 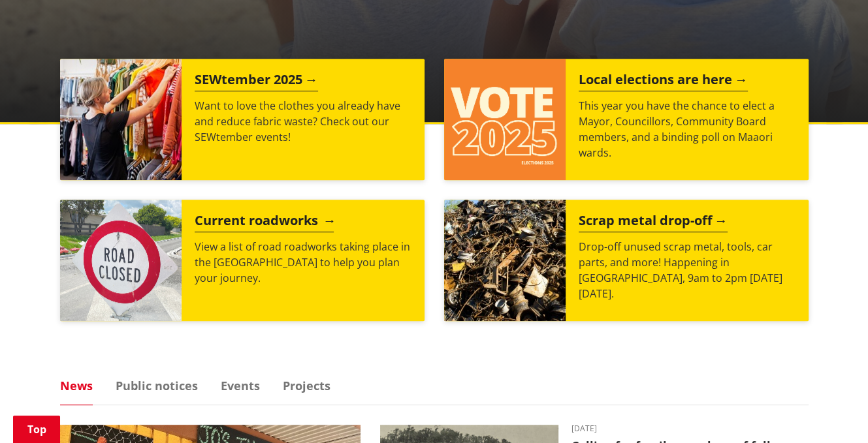 What do you see at coordinates (156, 386) in the screenshot?
I see `a: Public notices` at bounding box center [156, 386].